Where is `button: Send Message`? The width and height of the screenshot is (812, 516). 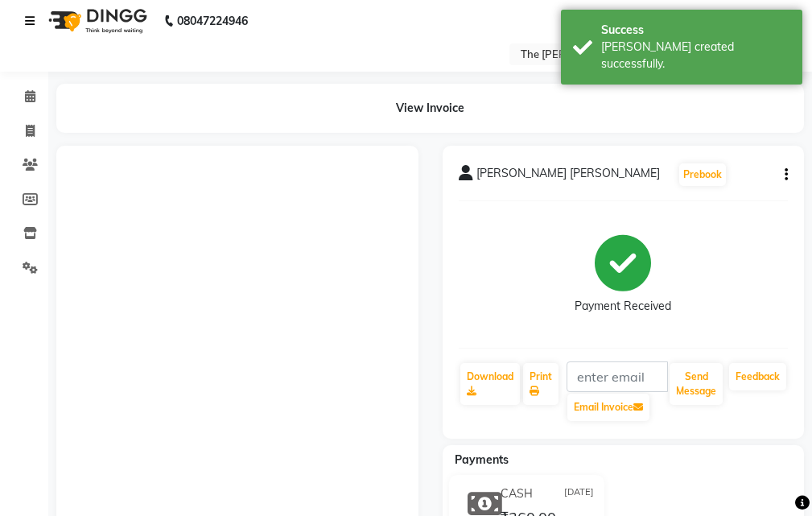
button: Send Message is located at coordinates (696, 384).